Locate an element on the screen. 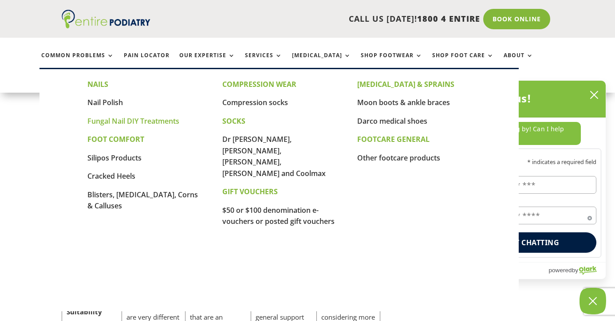  span: Required field is located at coordinates (590, 217).